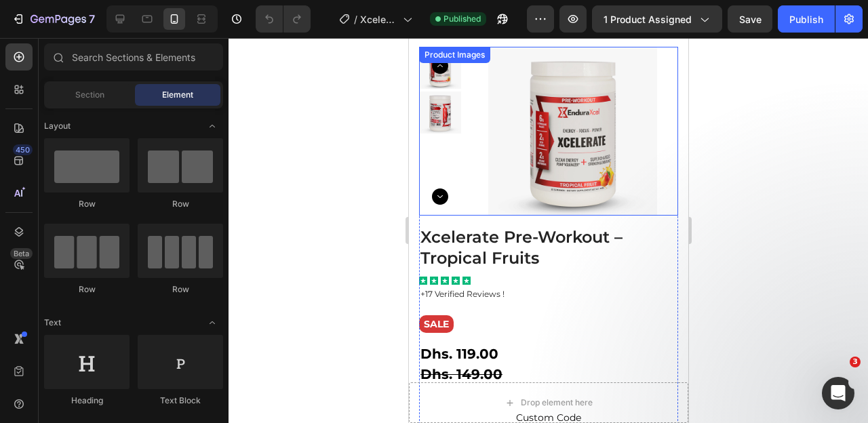 The height and width of the screenshot is (423, 868). Describe the element at coordinates (92, 19) in the screenshot. I see `p: 7` at that location.